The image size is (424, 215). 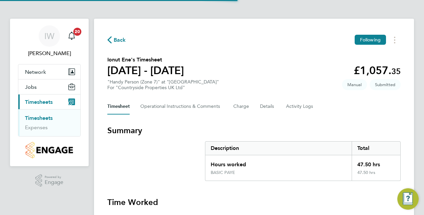 I want to click on h3: Time Worked, so click(x=254, y=202).